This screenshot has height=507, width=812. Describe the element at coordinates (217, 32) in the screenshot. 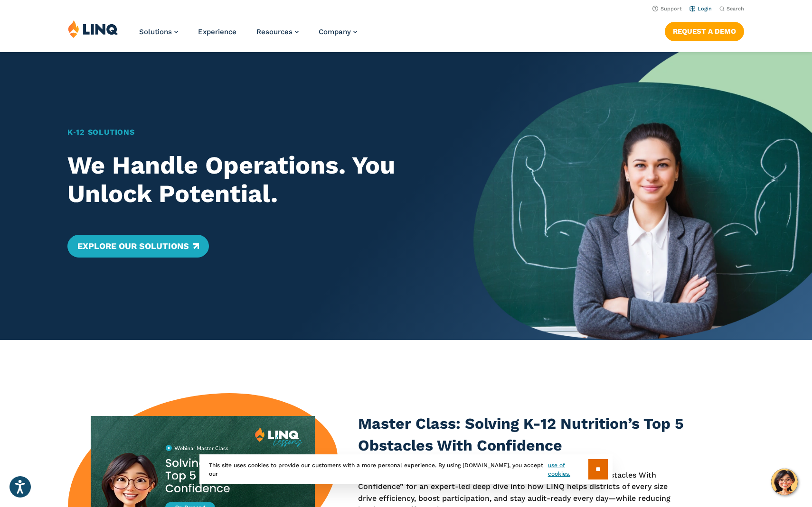

I see `span: Experience` at that location.